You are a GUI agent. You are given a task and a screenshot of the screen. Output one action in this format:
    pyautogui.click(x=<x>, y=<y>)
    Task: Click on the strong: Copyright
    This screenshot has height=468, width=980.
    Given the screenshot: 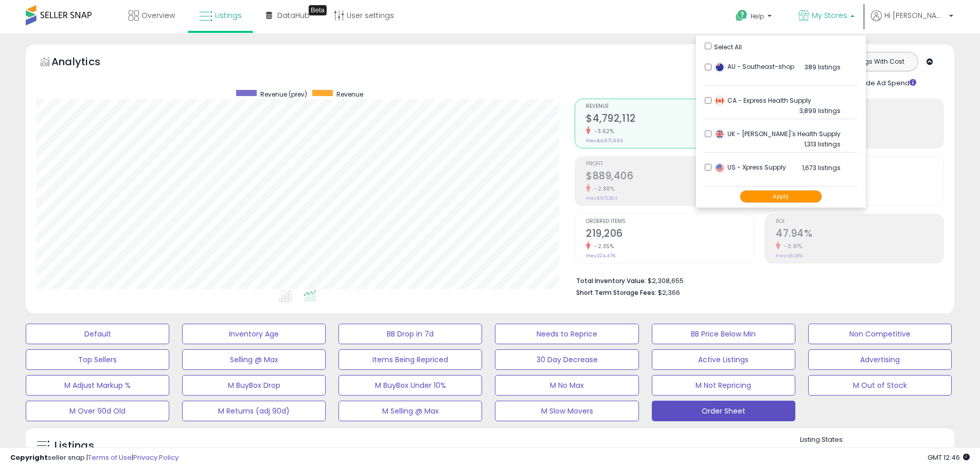 What is the action you would take?
    pyautogui.click(x=29, y=457)
    